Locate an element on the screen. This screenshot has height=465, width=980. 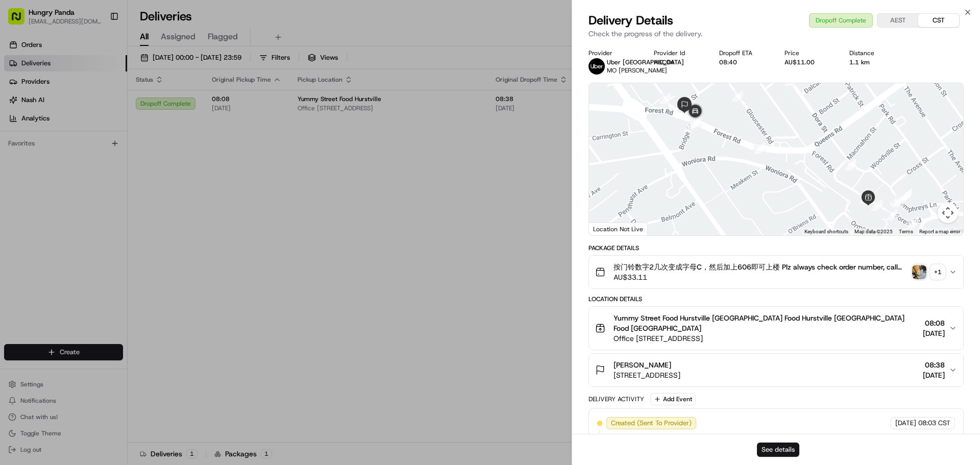
div: 12 is located at coordinates (851, 165).